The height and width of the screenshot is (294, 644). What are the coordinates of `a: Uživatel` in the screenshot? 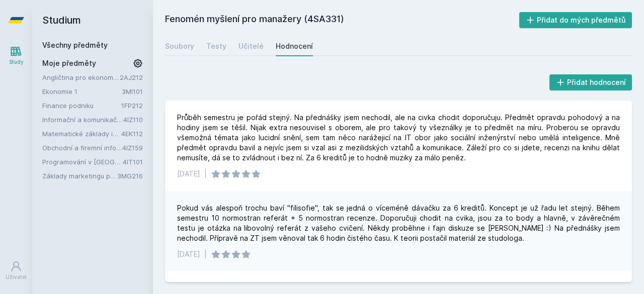 It's located at (16, 270).